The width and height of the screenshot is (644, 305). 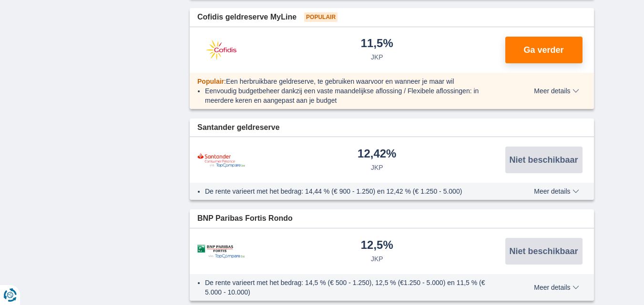 I want to click on span: Cofidis geldreserve MyLine, so click(x=247, y=17).